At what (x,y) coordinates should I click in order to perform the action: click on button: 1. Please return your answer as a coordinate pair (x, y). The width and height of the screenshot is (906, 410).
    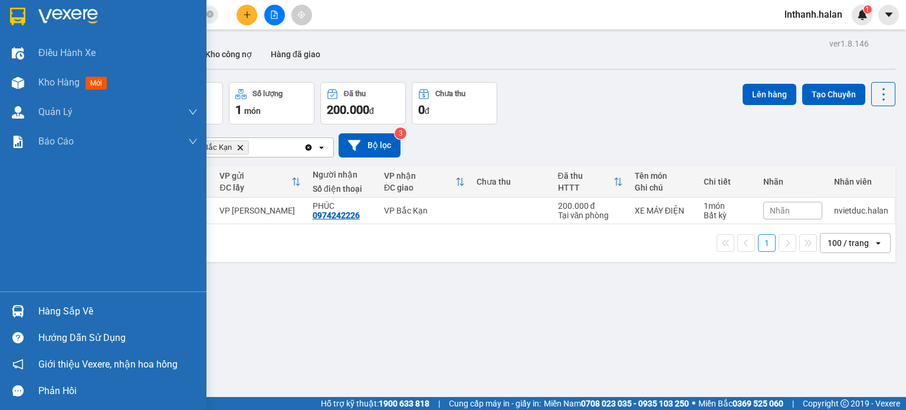
    Looking at the image, I should click on (767, 243).